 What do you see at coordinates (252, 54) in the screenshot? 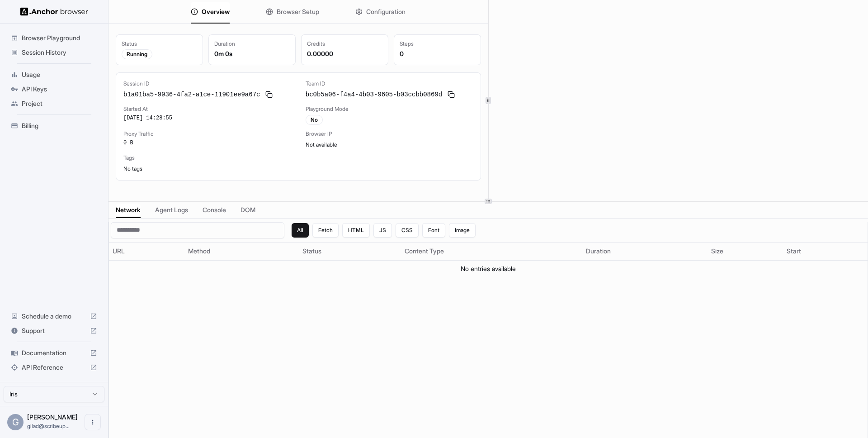
I see `div: 0m 0s` at bounding box center [252, 54].